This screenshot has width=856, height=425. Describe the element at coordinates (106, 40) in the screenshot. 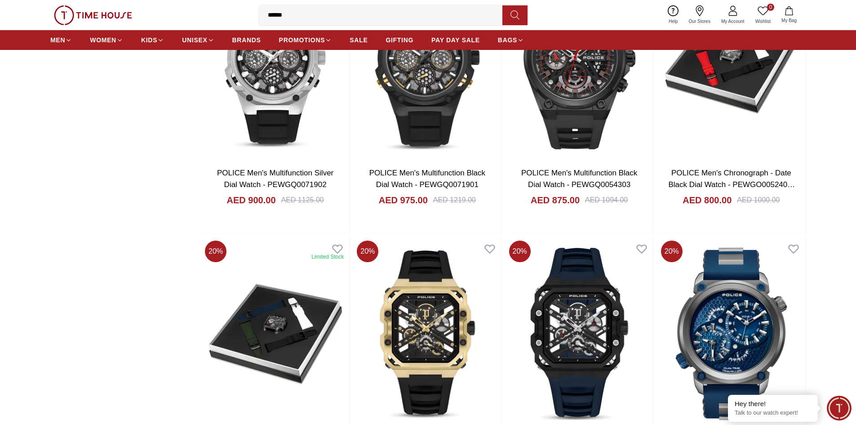

I see `a: WOMEN` at that location.